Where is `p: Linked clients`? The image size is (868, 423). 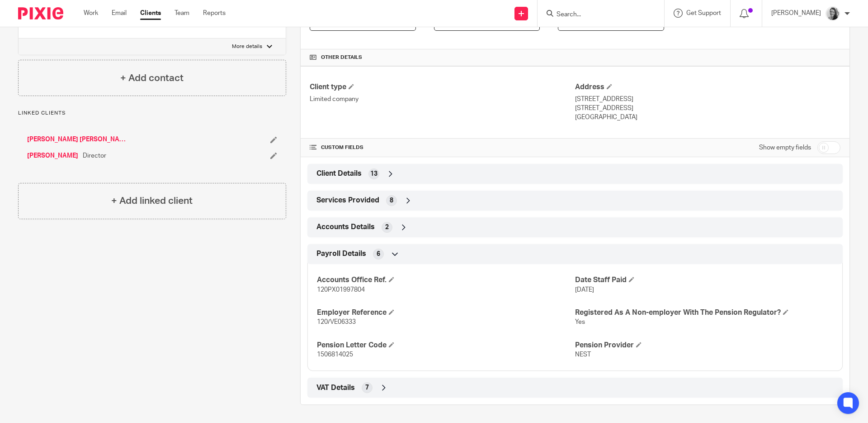
p: Linked clients is located at coordinates (152, 113).